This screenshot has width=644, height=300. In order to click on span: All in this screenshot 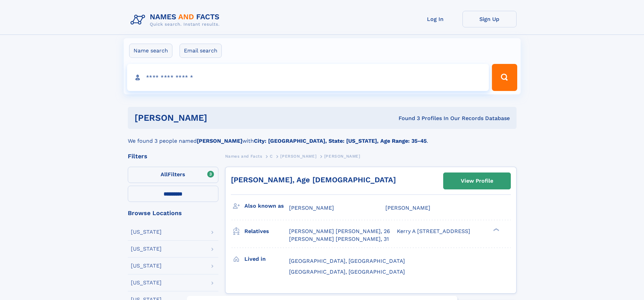, I will do `click(164, 174)`.